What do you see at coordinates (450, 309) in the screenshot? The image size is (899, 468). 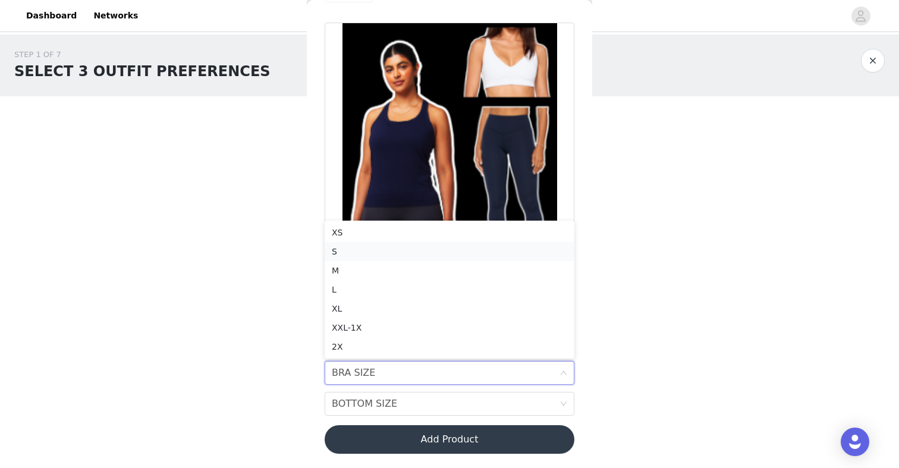 I see `div: XL` at bounding box center [450, 309].